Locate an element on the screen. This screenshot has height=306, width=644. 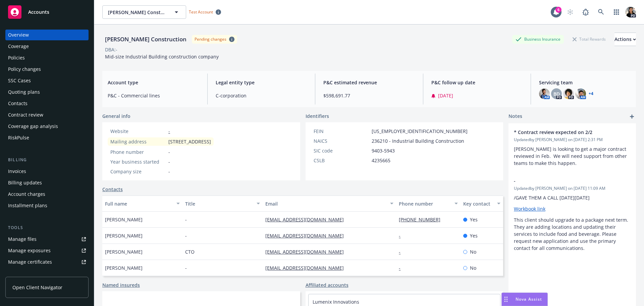
div: Title is located at coordinates (219, 203).